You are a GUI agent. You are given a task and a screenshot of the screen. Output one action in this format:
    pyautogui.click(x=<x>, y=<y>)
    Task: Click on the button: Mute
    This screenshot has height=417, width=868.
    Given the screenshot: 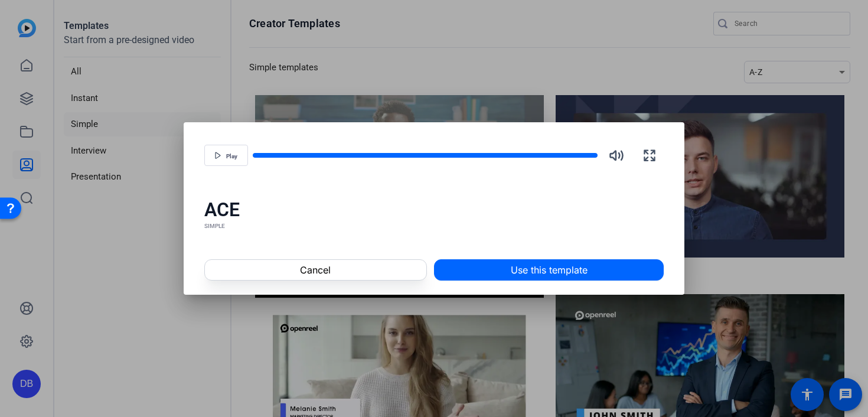 What is the action you would take?
    pyautogui.click(x=617, y=155)
    